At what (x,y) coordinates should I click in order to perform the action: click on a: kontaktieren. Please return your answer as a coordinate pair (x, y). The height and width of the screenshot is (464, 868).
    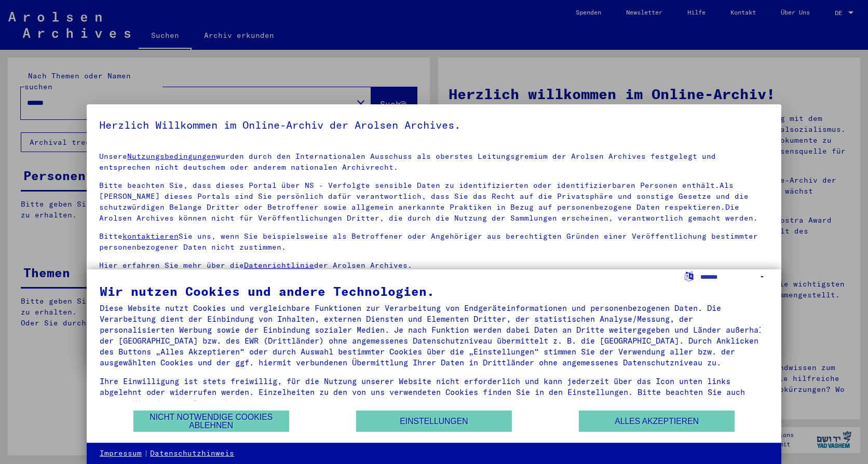
    Looking at the image, I should click on (151, 236).